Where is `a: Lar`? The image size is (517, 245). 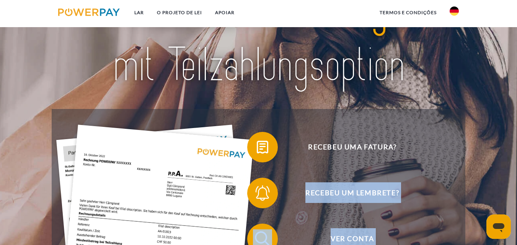
a: Lar is located at coordinates (139, 13).